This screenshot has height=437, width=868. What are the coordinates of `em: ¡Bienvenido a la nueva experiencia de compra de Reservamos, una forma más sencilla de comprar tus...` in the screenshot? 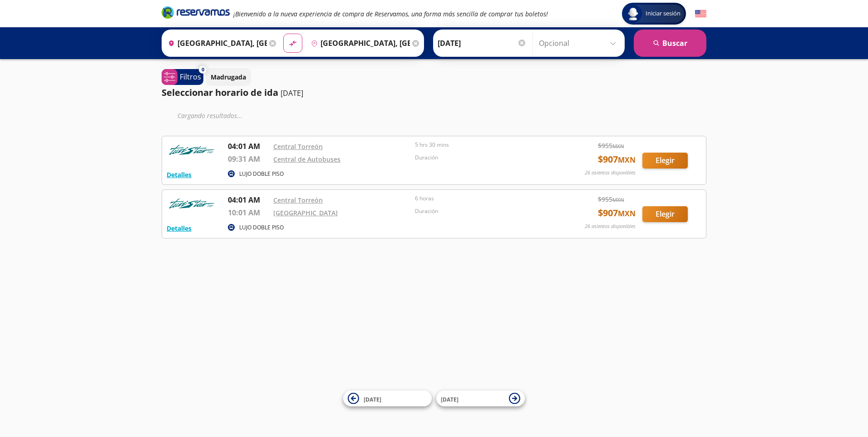 It's located at (391, 14).